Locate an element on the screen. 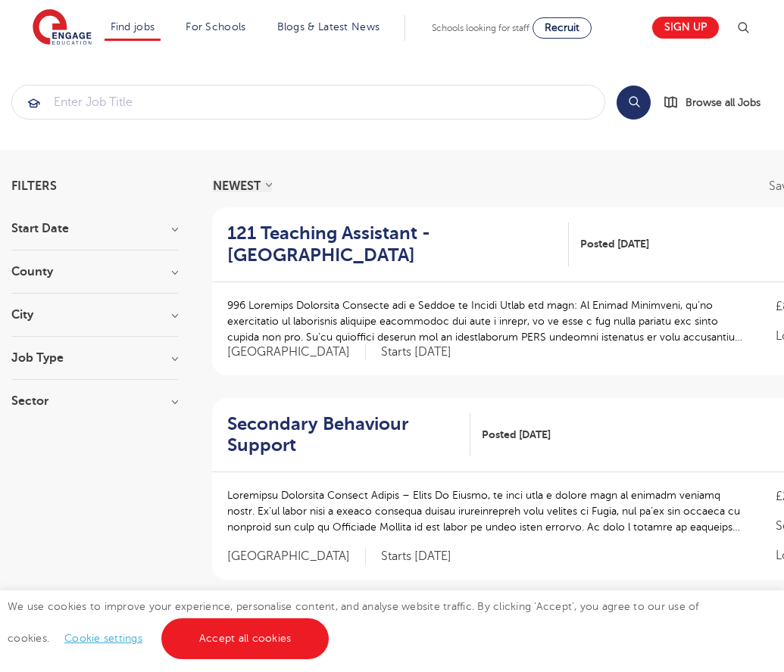 This screenshot has height=672, width=784. h3: Start Date is located at coordinates (95, 228).